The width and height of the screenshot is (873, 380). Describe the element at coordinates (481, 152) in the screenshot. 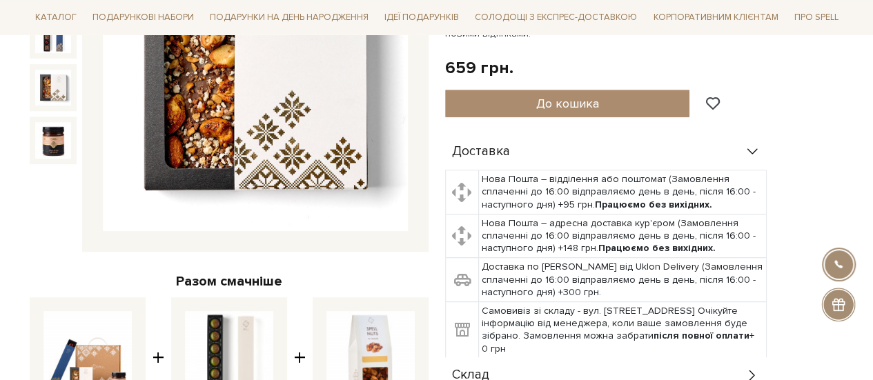

I see `span: Доставка` at that location.